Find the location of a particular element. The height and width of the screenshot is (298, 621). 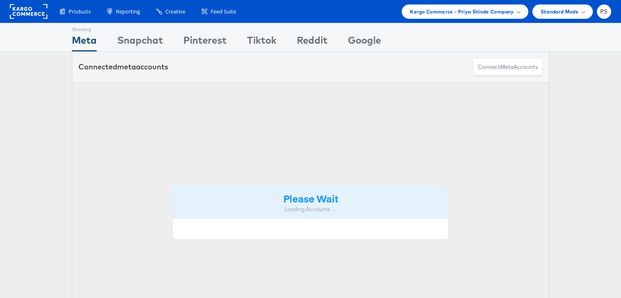

div: Showing is located at coordinates (84, 28).